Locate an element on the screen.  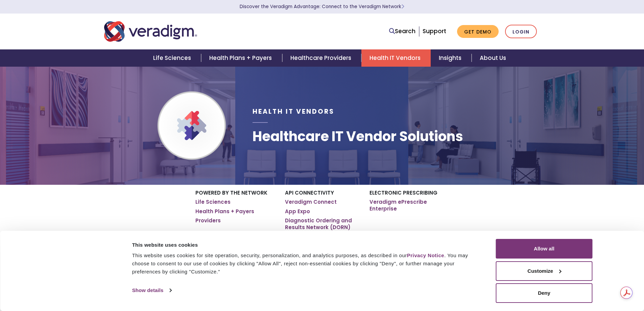
a: App Expo is located at coordinates (298, 212).